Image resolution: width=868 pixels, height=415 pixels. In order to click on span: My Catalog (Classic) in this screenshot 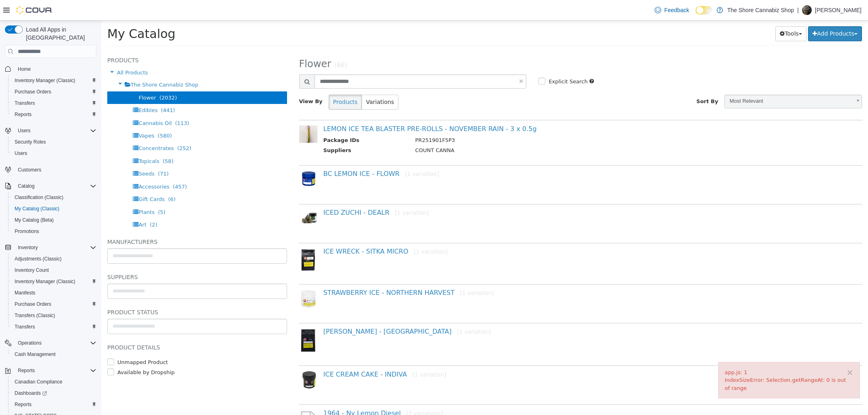, I will do `click(54, 209)`.